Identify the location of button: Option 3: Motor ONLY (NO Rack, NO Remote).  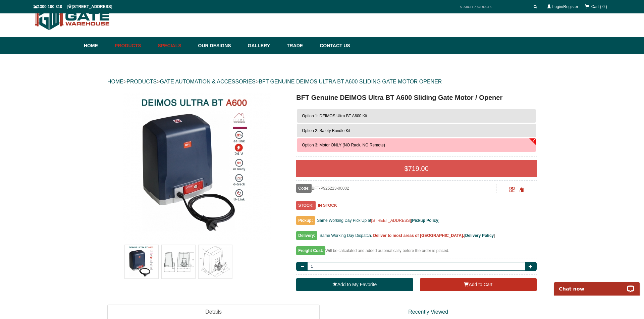
(416, 145).